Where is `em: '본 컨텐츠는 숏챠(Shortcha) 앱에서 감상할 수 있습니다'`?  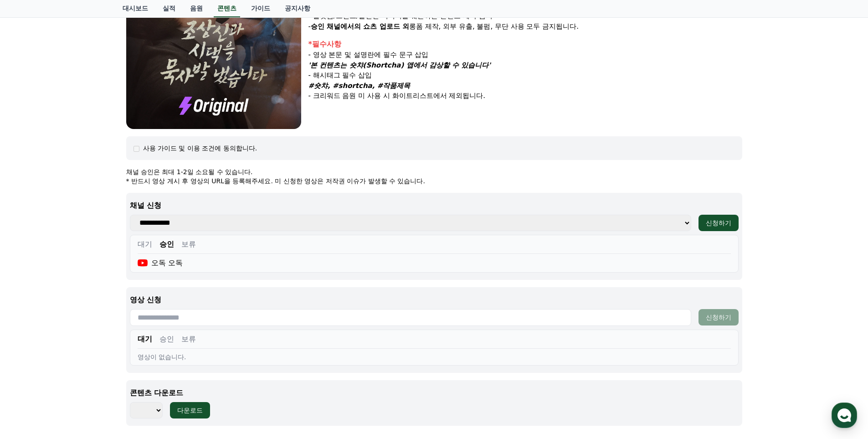 em: '본 컨텐츠는 숏챠(Shortcha) 앱에서 감상할 수 있습니다' is located at coordinates (399, 65).